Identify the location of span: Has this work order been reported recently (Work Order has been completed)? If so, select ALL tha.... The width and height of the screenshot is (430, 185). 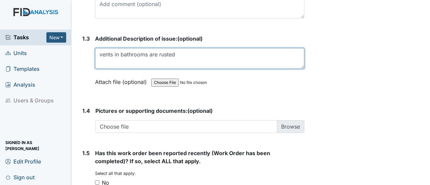
(182, 157).